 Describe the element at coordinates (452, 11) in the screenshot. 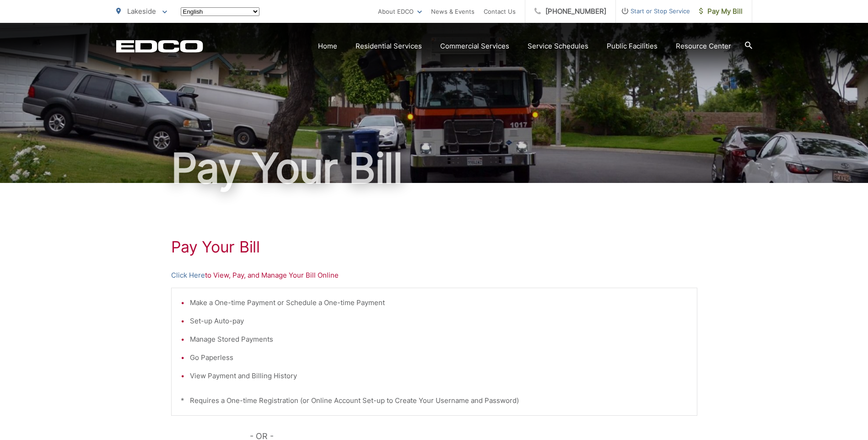

I see `a: News & Events` at that location.